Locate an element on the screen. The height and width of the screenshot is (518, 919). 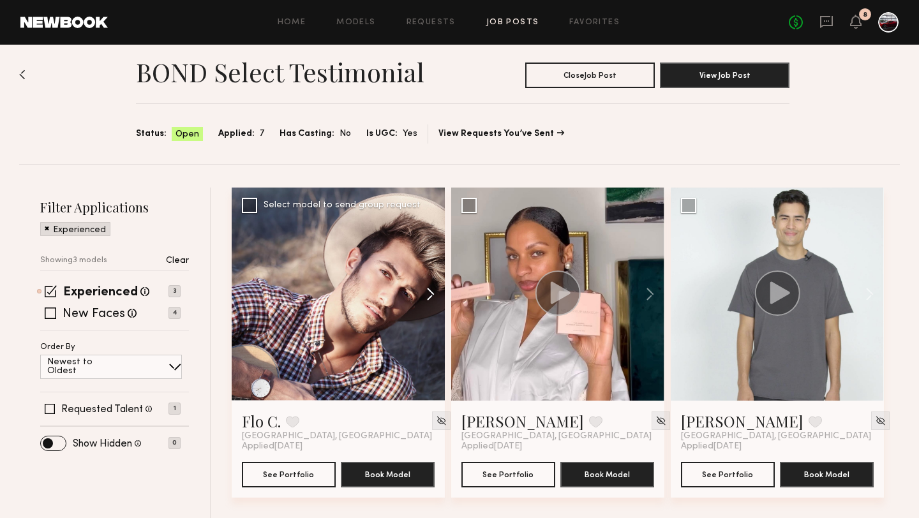
h2: Filter Applications is located at coordinates (114, 207).